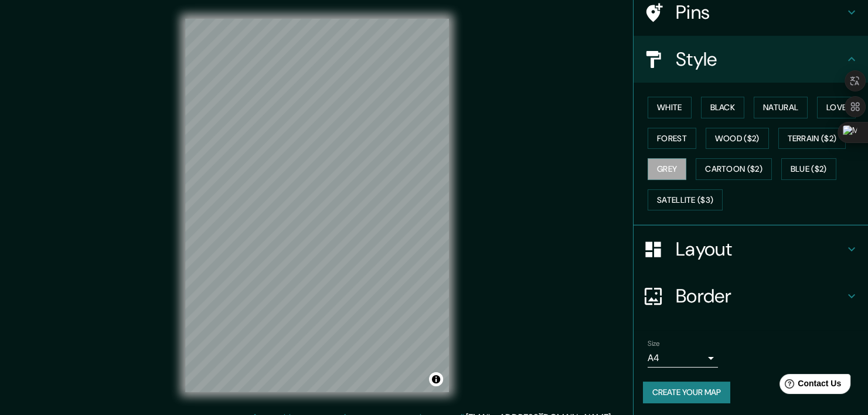 Image resolution: width=868 pixels, height=415 pixels. Describe the element at coordinates (751, 249) in the screenshot. I see `div: Layout` at that location.